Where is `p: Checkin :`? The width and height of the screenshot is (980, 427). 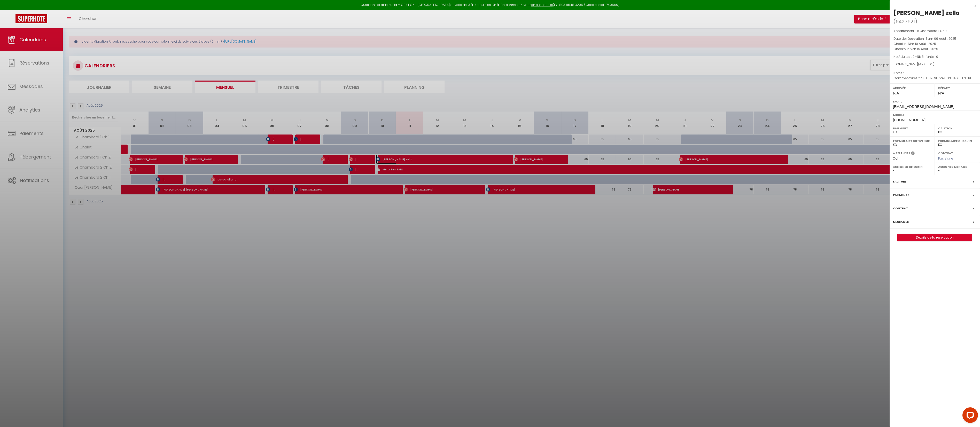
p: Checkin : is located at coordinates (935, 44).